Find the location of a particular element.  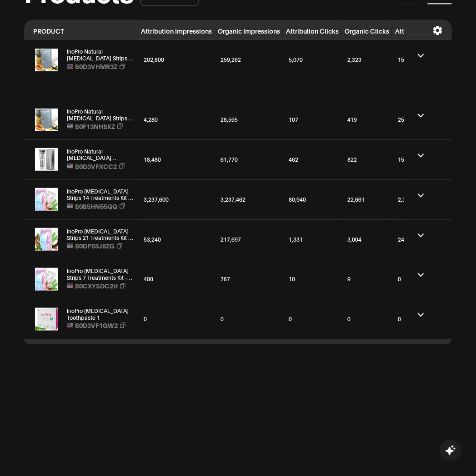

button: Copy product code B0D3VF1GW2 is located at coordinates (96, 326).